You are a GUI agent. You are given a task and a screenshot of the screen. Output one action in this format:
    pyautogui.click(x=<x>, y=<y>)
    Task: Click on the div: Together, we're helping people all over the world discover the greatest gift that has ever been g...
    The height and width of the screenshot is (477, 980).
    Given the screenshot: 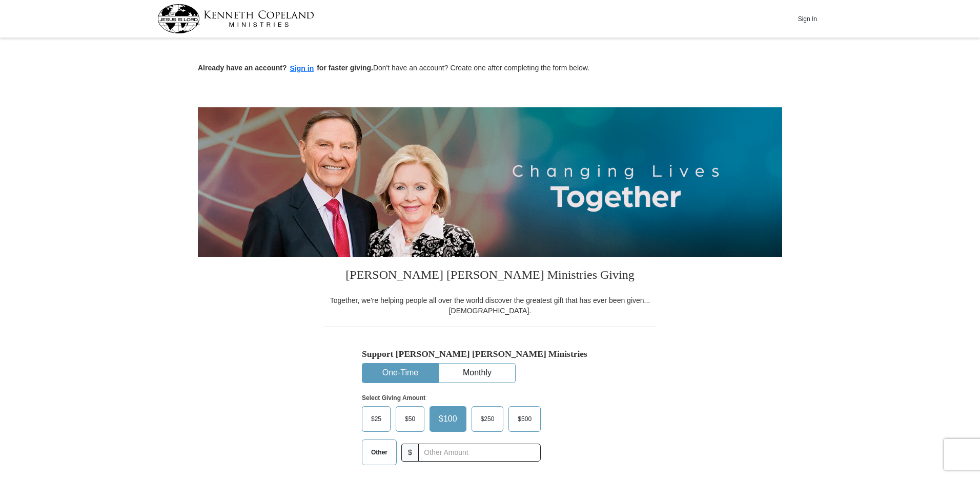 What is the action you would take?
    pyautogui.click(x=490, y=305)
    